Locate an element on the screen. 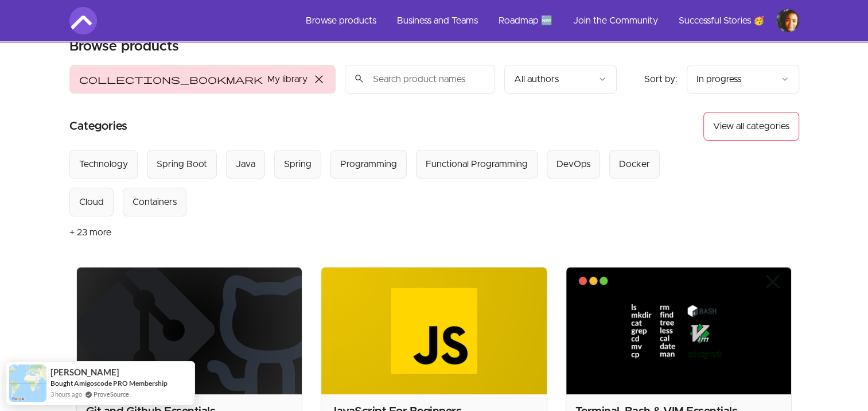 The height and width of the screenshot is (411, 868). a: Amigoscode PRO Membership is located at coordinates (120, 383).